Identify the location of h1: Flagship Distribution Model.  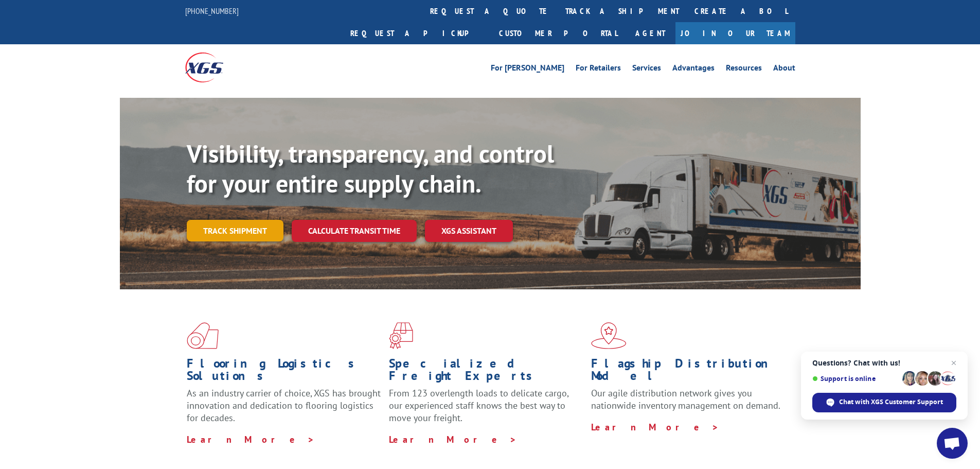
(688, 373).